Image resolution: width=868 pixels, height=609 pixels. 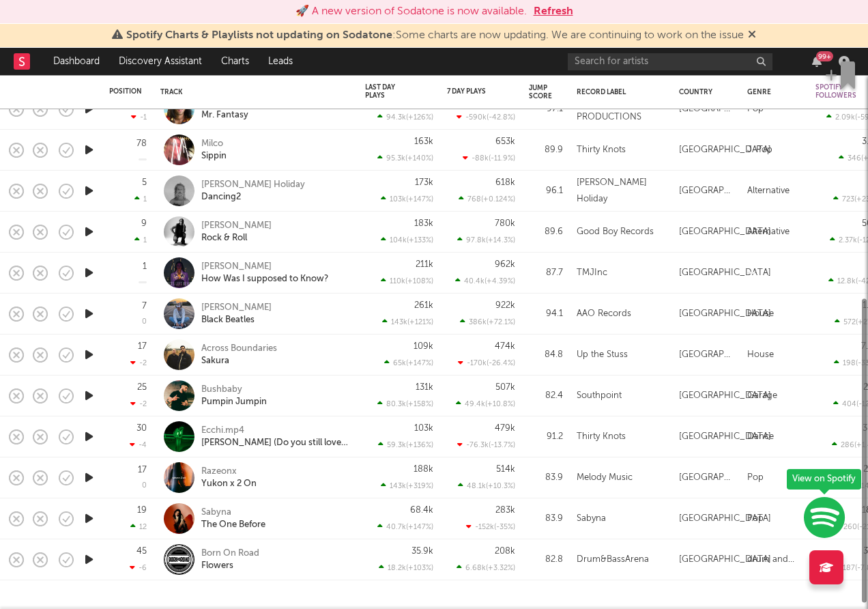 What do you see at coordinates (139, 526) in the screenshot?
I see `div: 12` at bounding box center [139, 526].